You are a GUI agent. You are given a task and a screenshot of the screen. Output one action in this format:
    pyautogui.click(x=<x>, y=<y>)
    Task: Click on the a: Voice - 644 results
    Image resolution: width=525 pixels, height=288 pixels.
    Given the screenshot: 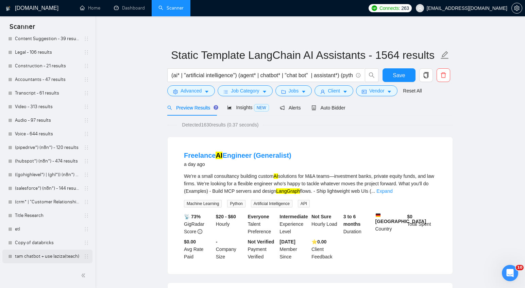 What is the action you would take?
    pyautogui.click(x=47, y=134)
    